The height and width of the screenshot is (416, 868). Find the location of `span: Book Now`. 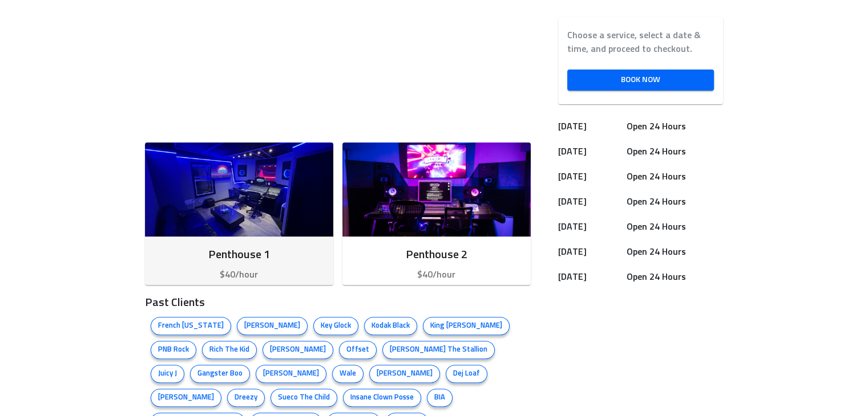

span: Book Now is located at coordinates (641, 79).